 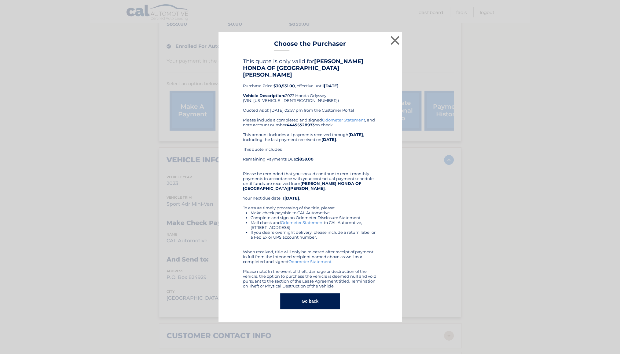 What do you see at coordinates (310, 203) in the screenshot?
I see `div: Please include a completed and signed , and note account number on check. This amount includes al...` at bounding box center [310, 203].